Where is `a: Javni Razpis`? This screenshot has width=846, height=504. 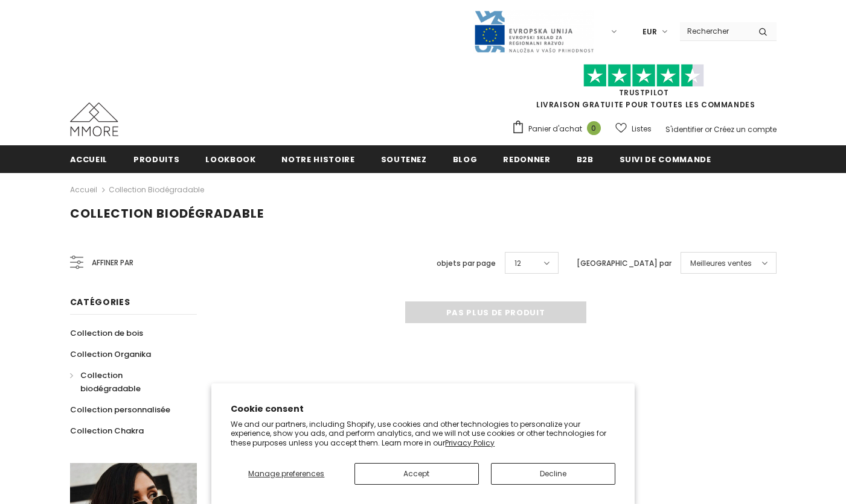
a: Javni Razpis is located at coordinates (533, 30).